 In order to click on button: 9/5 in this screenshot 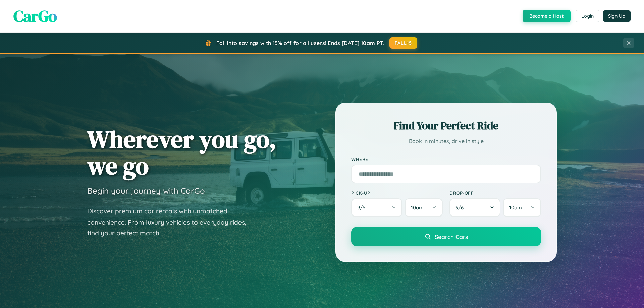, I will do `click(376, 208)`.